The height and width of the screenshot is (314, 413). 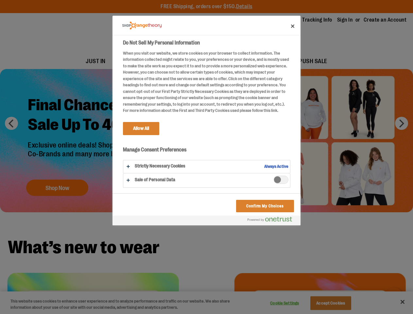 What do you see at coordinates (206, 120) in the screenshot?
I see `div: Do Not Sell My Personal Information` at bounding box center [206, 120].